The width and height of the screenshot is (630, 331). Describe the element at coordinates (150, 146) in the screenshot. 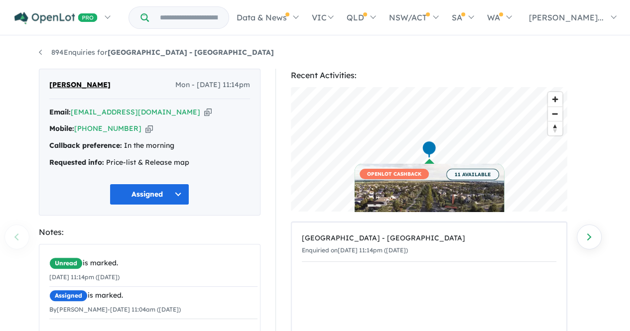

I see `div: In the morning` at that location.